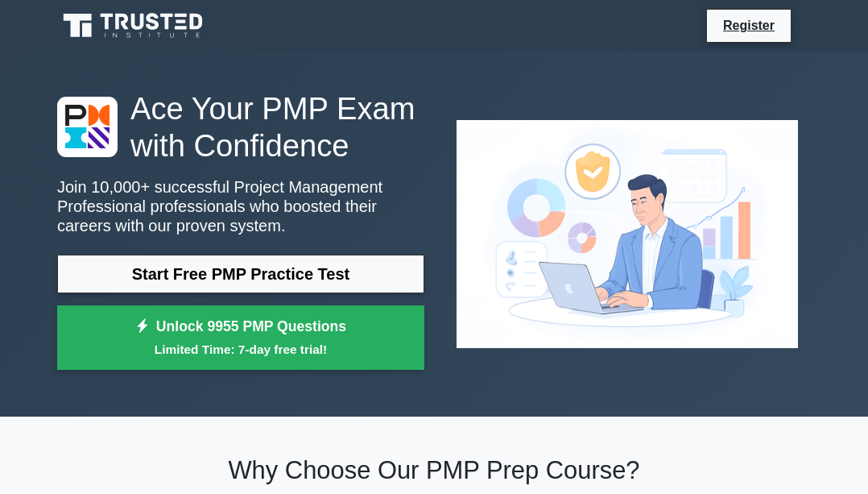 The image size is (868, 494). I want to click on a: Start Free PMP Practice Test, so click(240, 274).